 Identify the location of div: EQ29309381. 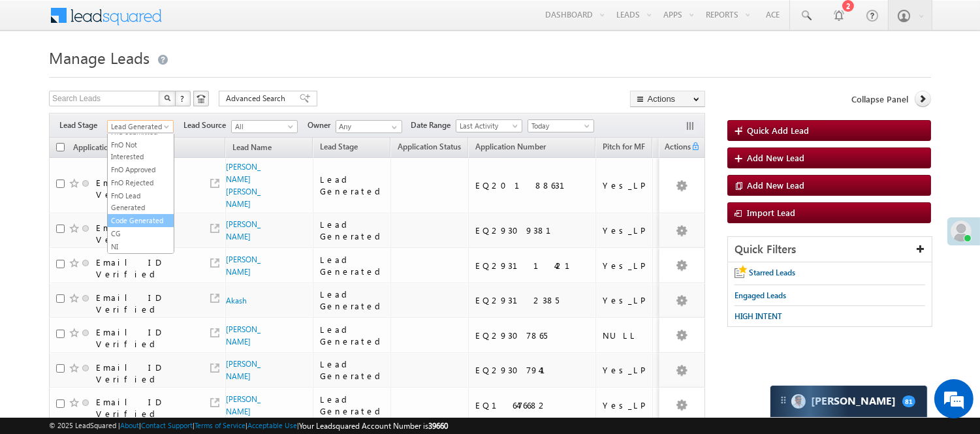
(532, 231).